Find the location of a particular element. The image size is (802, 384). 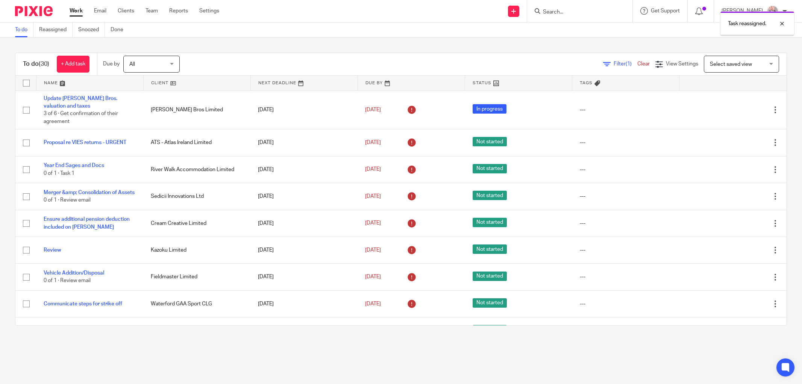

a: Year End Sages and Docs is located at coordinates (74, 165).